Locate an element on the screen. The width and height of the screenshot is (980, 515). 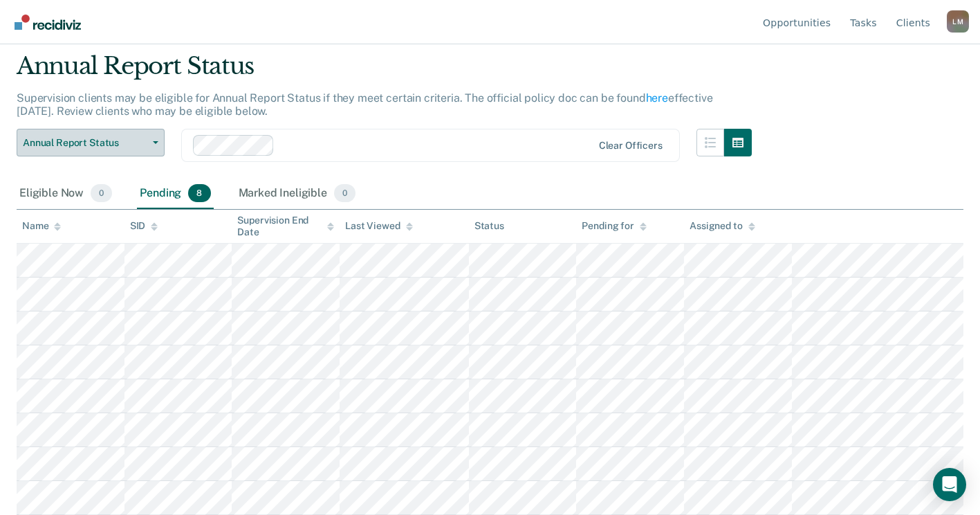
div: Pending8 is located at coordinates (175, 193).